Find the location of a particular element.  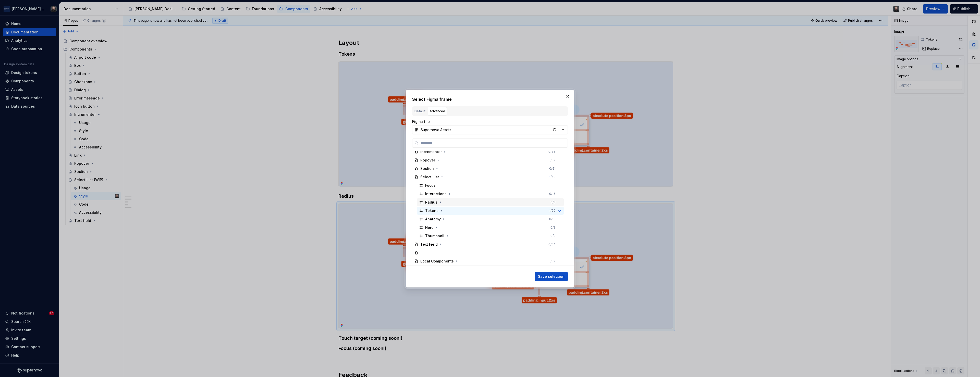

div: Section is located at coordinates (427, 168).